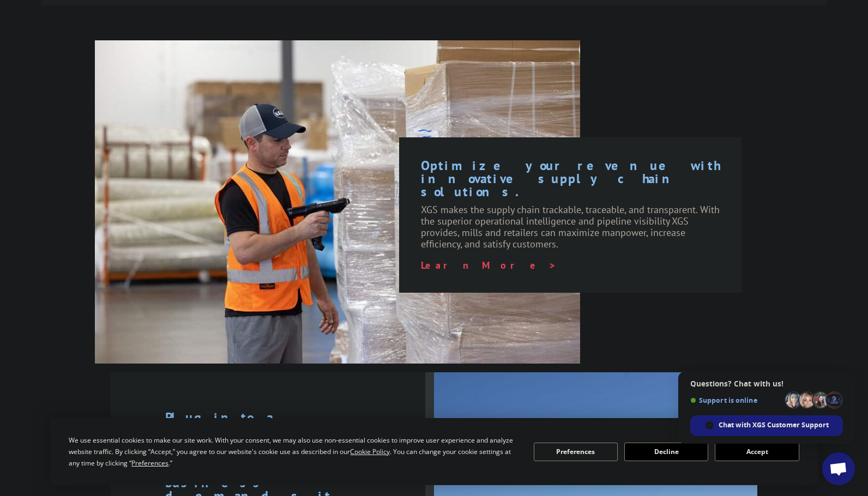  I want to click on span: Preferences, so click(150, 463).